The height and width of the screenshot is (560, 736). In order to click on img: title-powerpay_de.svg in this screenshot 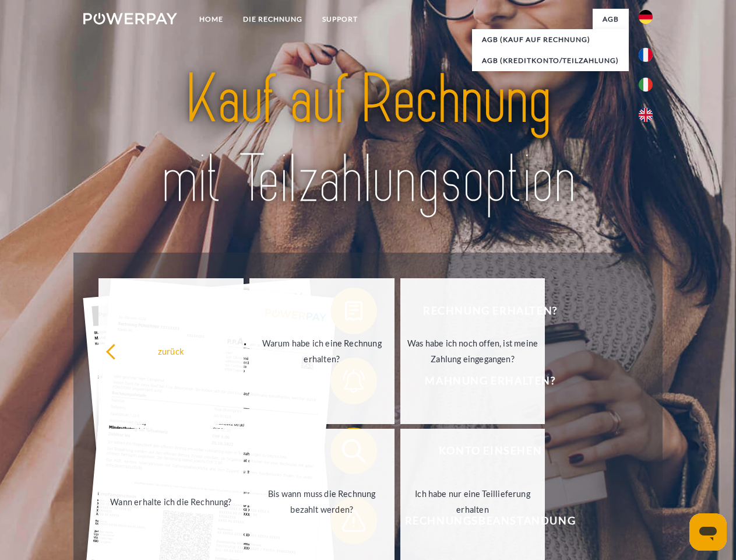, I will do `click(368, 139)`.